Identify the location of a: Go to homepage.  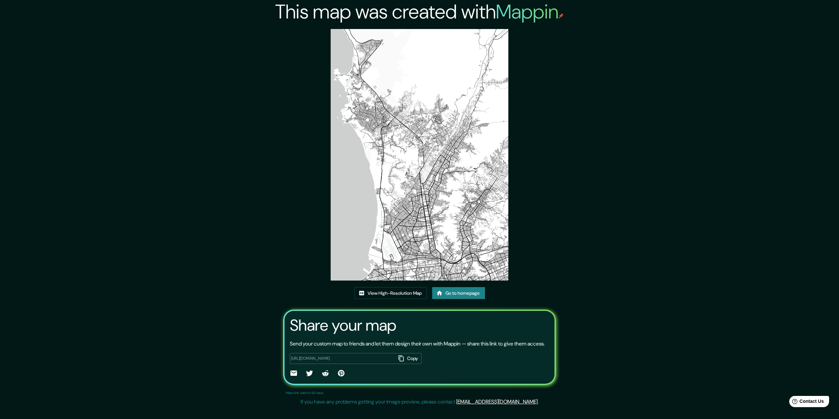
(458, 293).